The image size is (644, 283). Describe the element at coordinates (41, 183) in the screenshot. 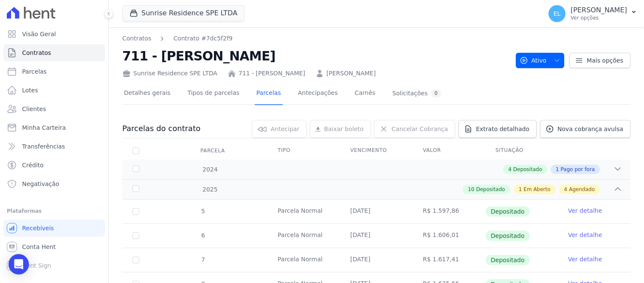

I see `span: Negativação` at that location.